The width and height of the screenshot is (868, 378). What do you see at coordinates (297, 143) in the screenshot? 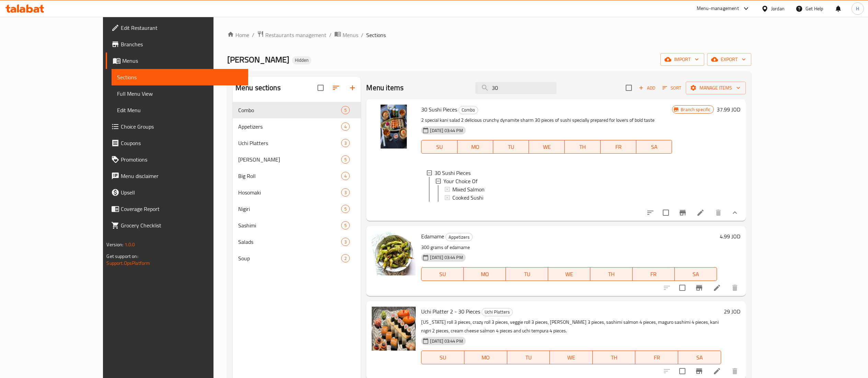
I see `div: Uchi Platters3` at bounding box center [297, 143].